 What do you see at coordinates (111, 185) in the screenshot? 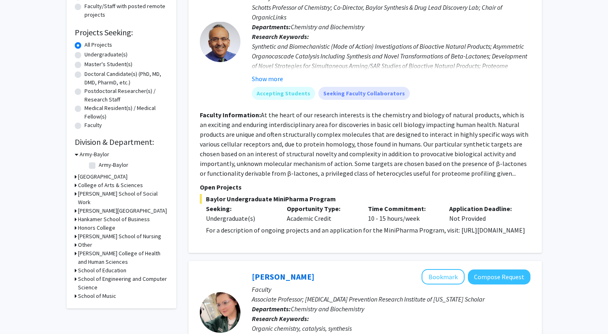
I see `h3: College of Arts & Sciences` at bounding box center [111, 185].